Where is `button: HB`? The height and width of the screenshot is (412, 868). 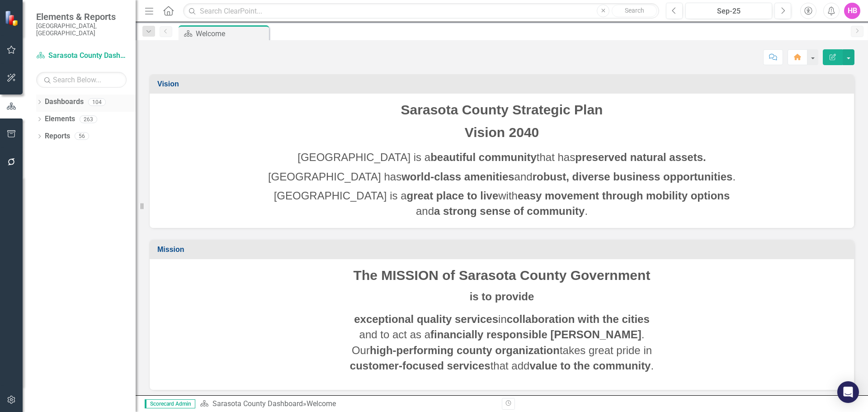 button: HB is located at coordinates (852, 11).